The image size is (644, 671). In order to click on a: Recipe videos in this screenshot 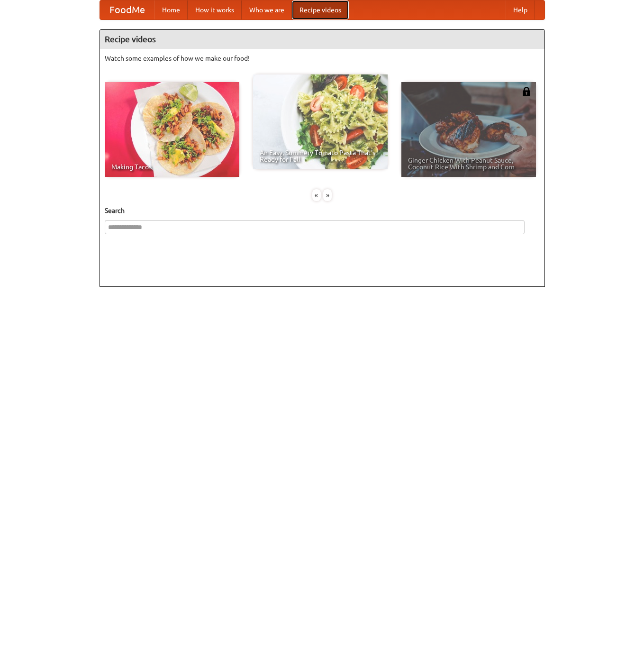, I will do `click(320, 10)`.